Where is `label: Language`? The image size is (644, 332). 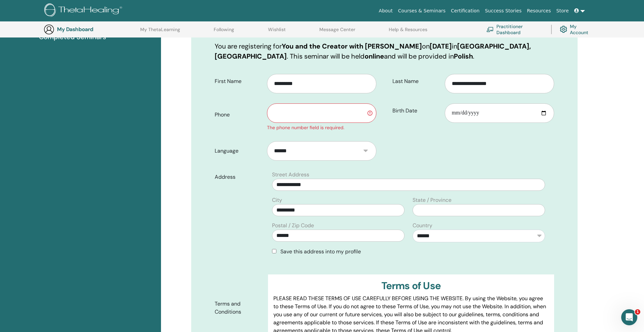
label: Language is located at coordinates (238, 151).